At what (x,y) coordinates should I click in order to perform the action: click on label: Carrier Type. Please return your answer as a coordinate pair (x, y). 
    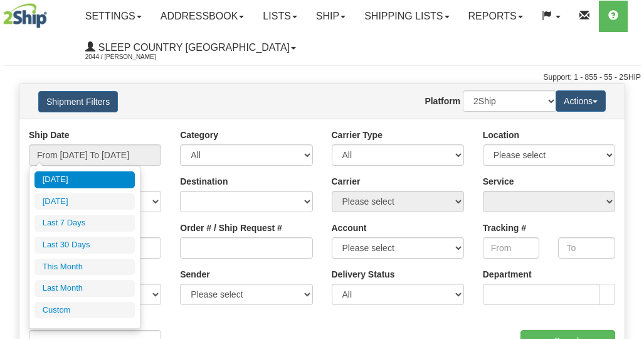
    Looking at the image, I should click on (356, 135).